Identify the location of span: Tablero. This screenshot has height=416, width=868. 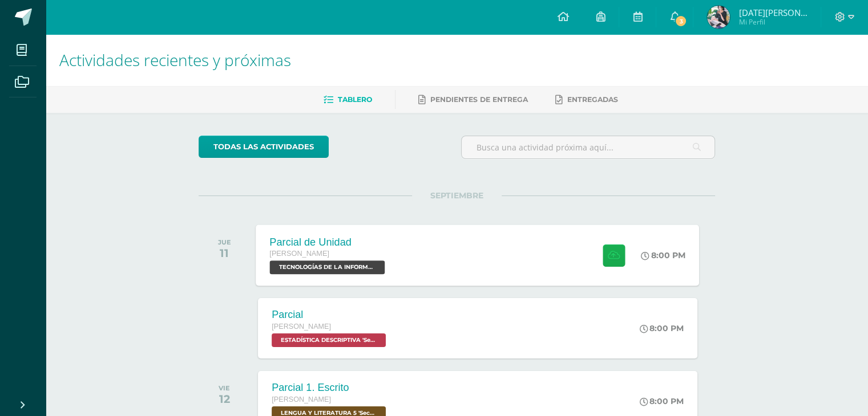
(355, 99).